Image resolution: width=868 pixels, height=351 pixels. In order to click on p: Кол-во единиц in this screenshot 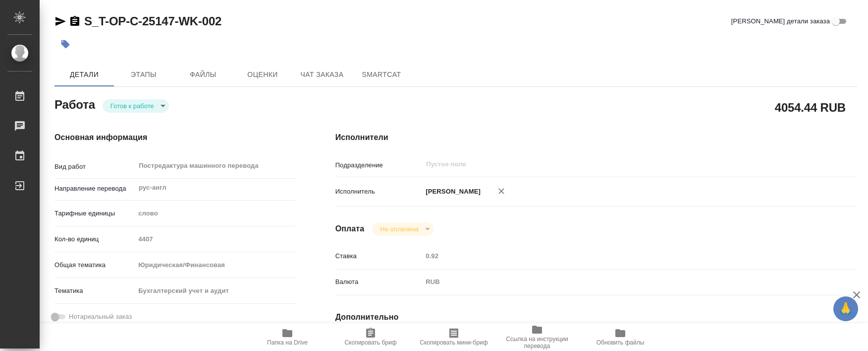, I will do `click(95, 240)`.